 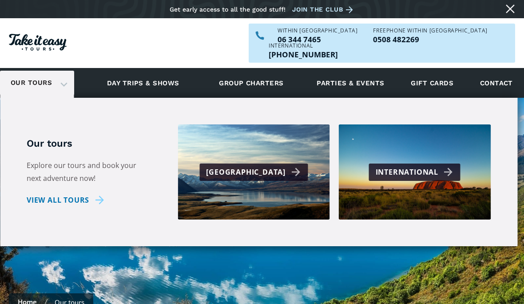 I want to click on p: Explore our tours and book your next adventure now!, so click(x=89, y=172).